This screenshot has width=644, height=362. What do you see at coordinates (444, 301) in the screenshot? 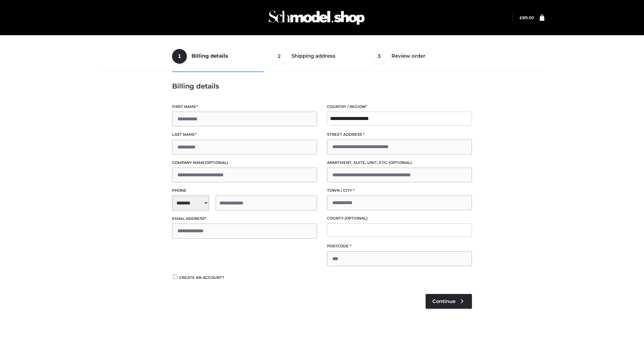
I see `span: Continue` at bounding box center [444, 301].